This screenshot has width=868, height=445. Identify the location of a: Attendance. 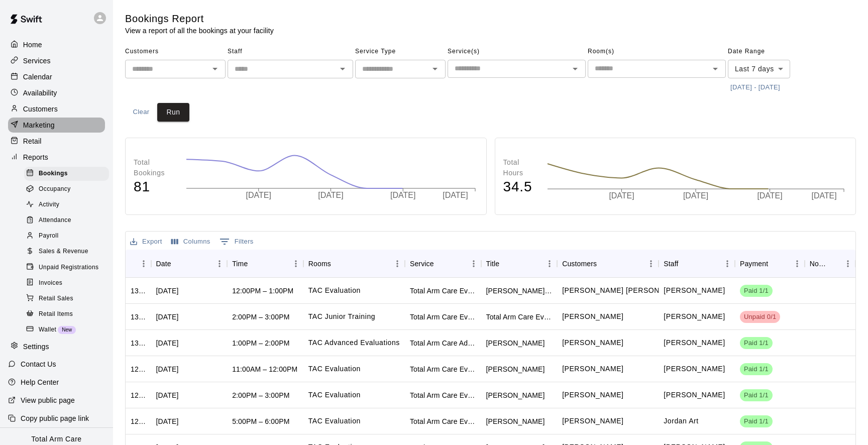
(68, 221).